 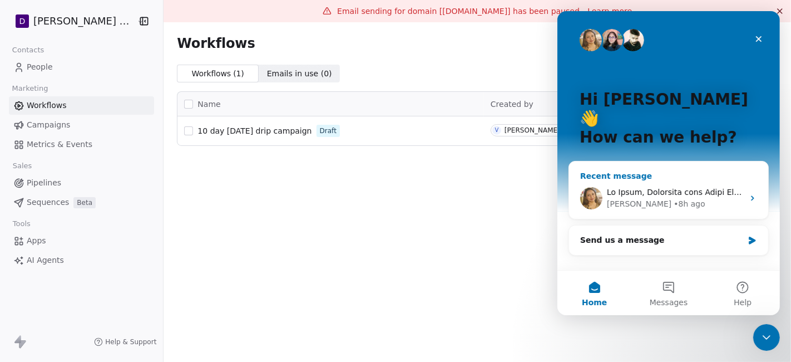 I want to click on a: Workflows, so click(x=81, y=105).